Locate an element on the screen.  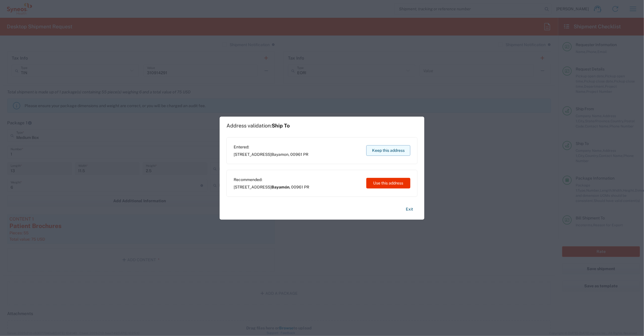
button: Use this address is located at coordinates (388, 183).